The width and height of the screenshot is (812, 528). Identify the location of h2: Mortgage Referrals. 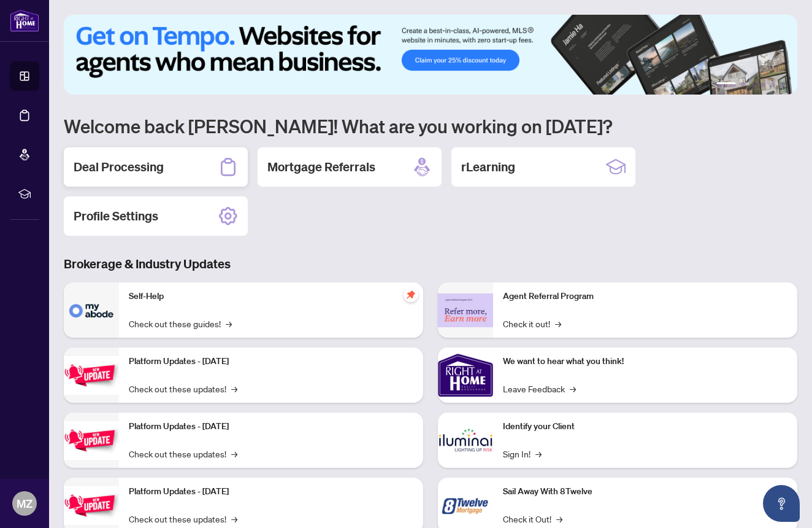
(321, 167).